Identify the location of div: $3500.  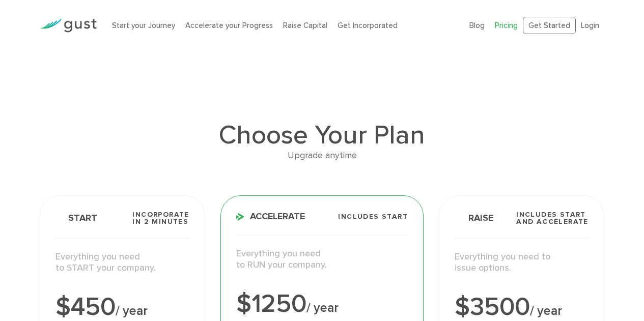
(521, 308).